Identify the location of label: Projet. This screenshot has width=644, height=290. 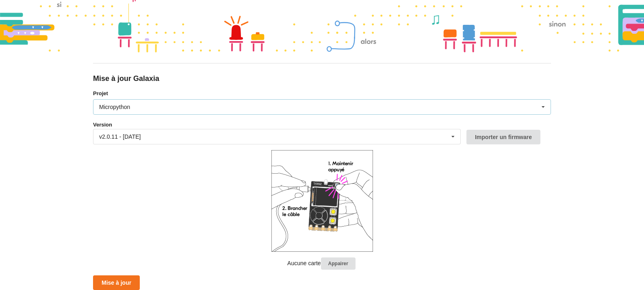
(322, 94).